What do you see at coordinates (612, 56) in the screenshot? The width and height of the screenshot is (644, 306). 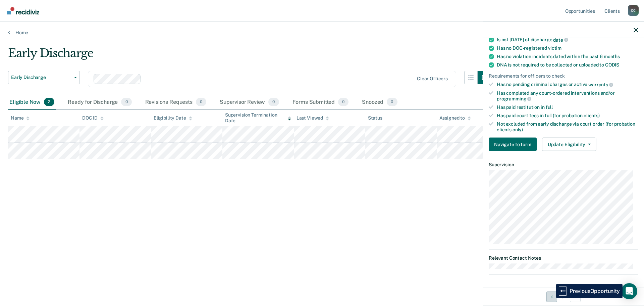 I see `span: months` at bounding box center [612, 56].